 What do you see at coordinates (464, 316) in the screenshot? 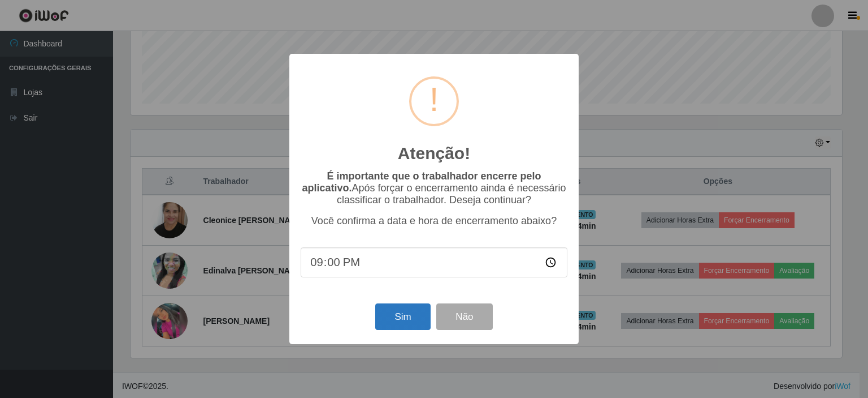
I see `button: Não` at bounding box center [464, 316].